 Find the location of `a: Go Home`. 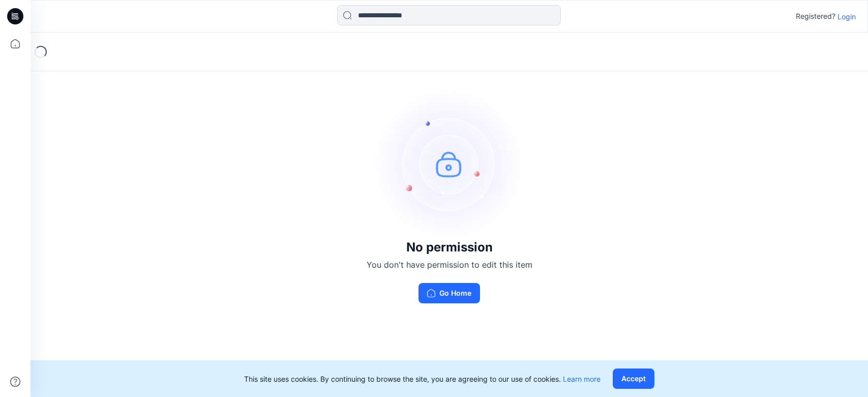

a: Go Home is located at coordinates (449, 293).